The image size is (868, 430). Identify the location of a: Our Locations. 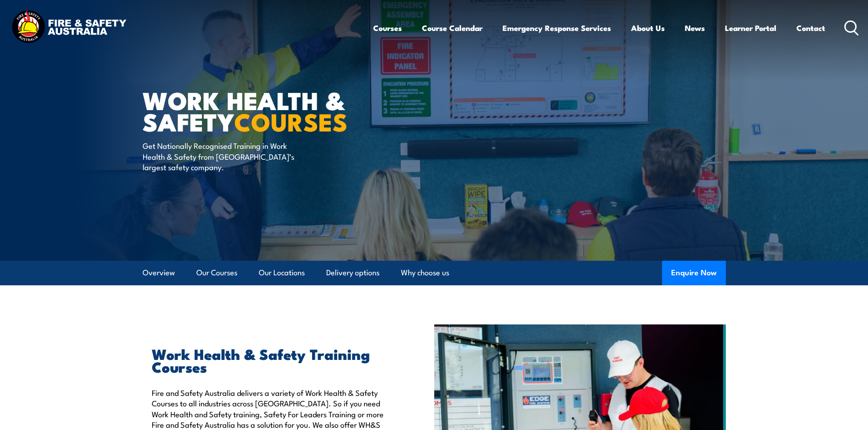
(282, 273).